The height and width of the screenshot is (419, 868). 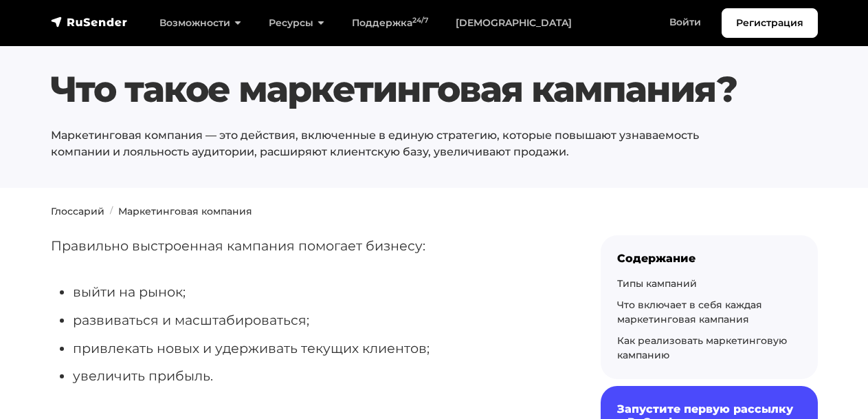 What do you see at coordinates (390, 23) in the screenshot?
I see `a: Поддержка24/7` at bounding box center [390, 23].